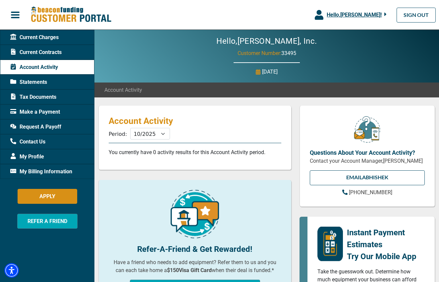 This screenshot has height=282, width=439. What do you see at coordinates (41, 172) in the screenshot?
I see `span: My Billing Information` at bounding box center [41, 172].